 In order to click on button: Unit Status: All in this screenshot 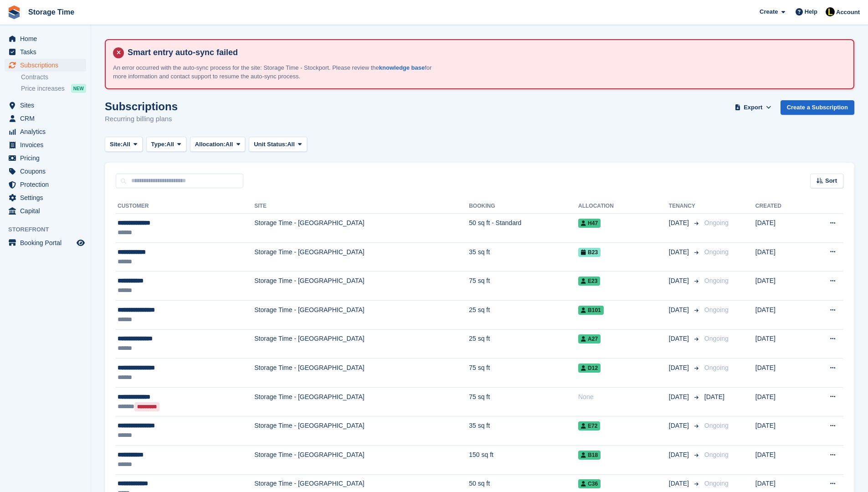, I will do `click(278, 144)`.